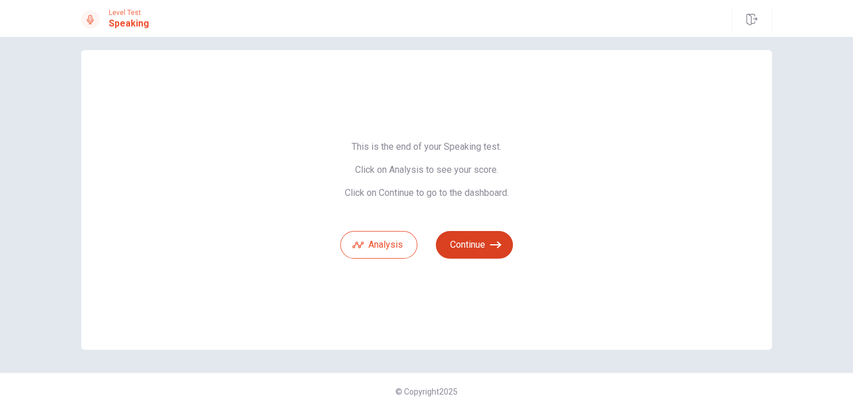 The width and height of the screenshot is (853, 409). I want to click on span: This is the end of your Speaking test. Click on Analysis to see your score. Click on Continue to ..., so click(427, 170).